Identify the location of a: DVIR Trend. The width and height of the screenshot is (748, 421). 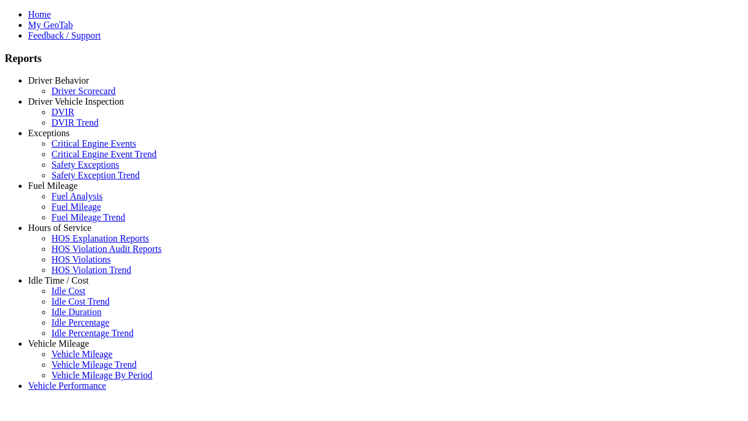
(75, 122).